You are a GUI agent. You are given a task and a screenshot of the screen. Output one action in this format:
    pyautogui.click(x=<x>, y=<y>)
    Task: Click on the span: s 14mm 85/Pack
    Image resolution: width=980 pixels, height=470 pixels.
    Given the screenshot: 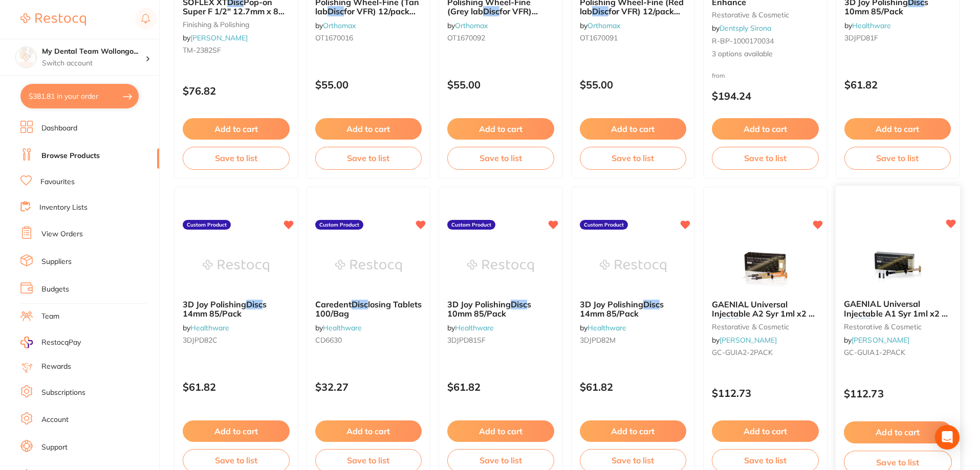 What is the action you would take?
    pyautogui.click(x=224, y=309)
    